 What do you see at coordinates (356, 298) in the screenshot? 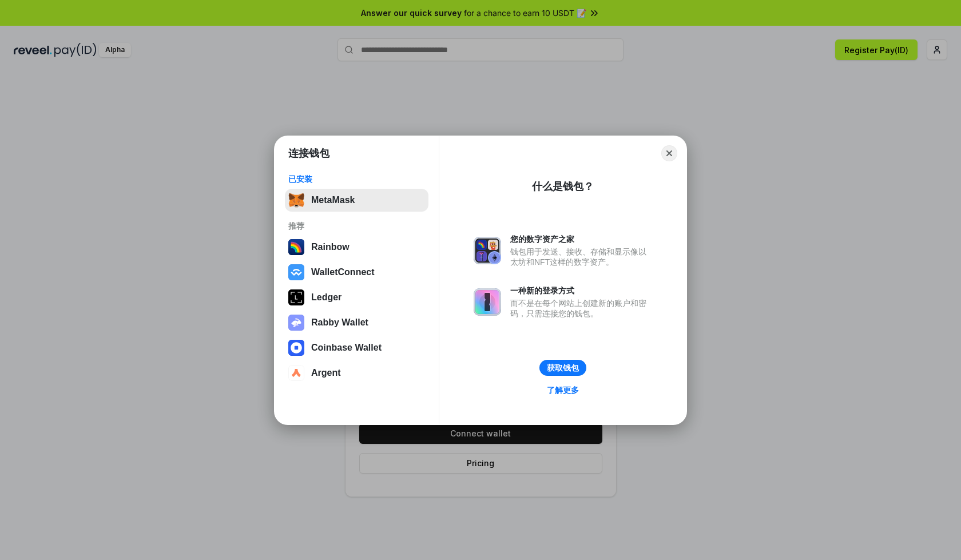
I see `button: Ledger` at bounding box center [356, 298].